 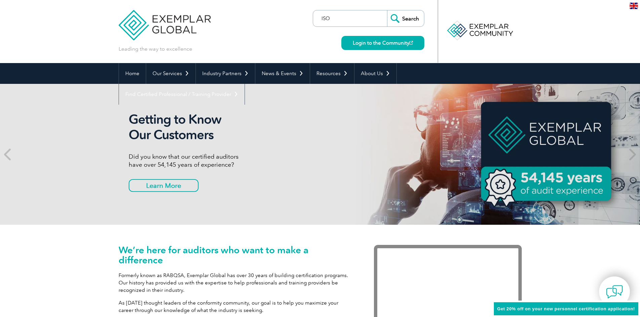 I want to click on img: contact-chat.png, so click(x=614, y=292).